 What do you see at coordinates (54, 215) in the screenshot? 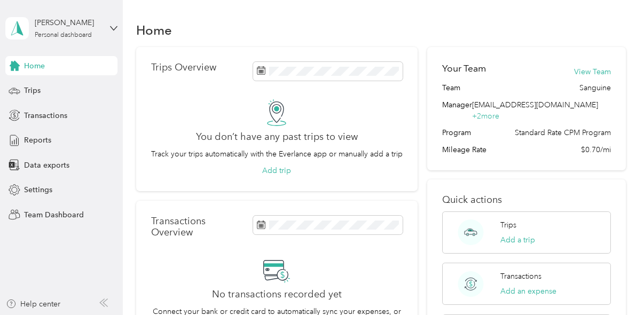
I see `span: Team Dashboard` at bounding box center [54, 215].